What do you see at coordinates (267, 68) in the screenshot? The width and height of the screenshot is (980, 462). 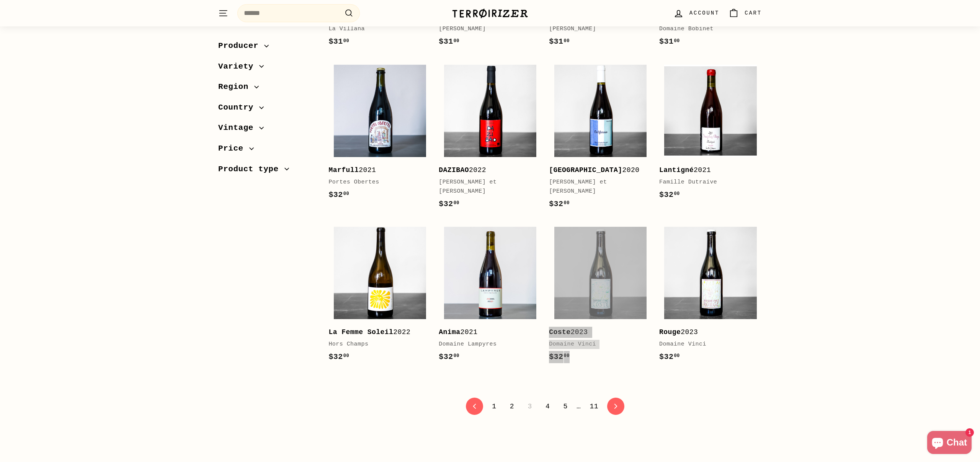 I see `button: Variety` at bounding box center [267, 68].